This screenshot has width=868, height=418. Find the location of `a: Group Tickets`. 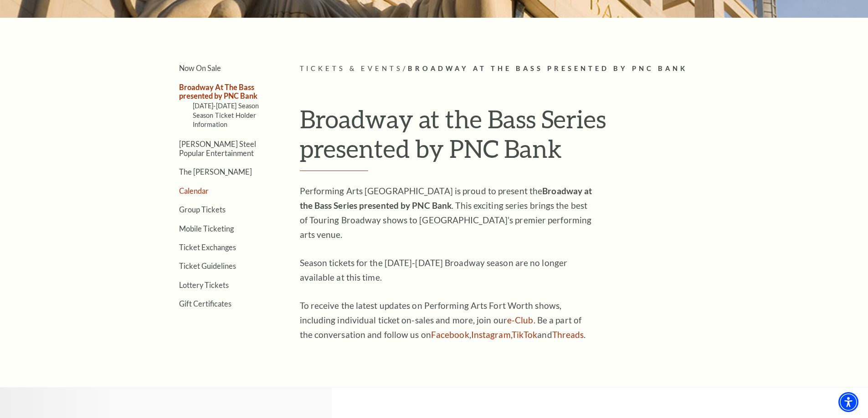

a: Group Tickets is located at coordinates (203, 209).